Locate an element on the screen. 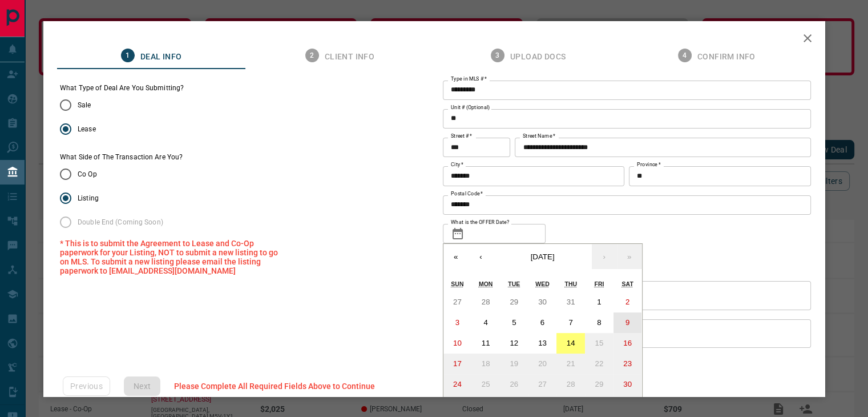 Image resolution: width=868 pixels, height=417 pixels. abbr: August 22, 2025 is located at coordinates (599, 363).